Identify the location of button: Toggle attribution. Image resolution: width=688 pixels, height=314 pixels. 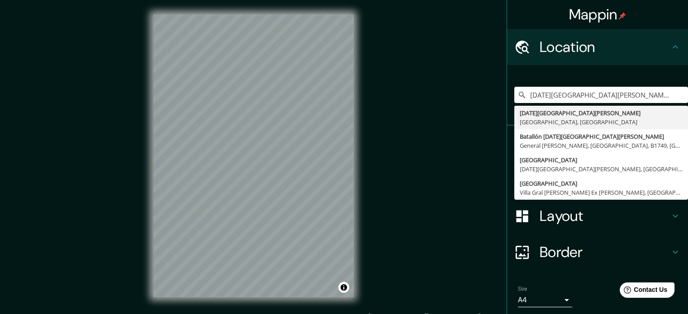
(344, 288).